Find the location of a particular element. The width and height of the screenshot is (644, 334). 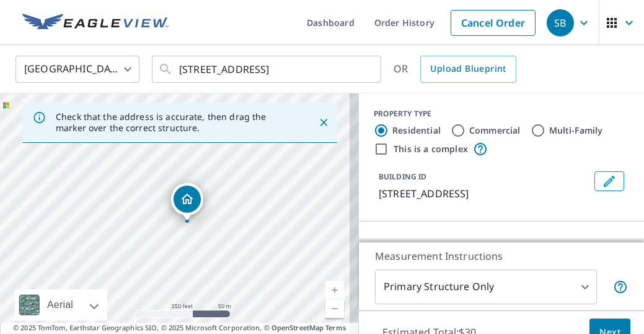

a: Current Level 17, Zoom In is located at coordinates (334, 290).